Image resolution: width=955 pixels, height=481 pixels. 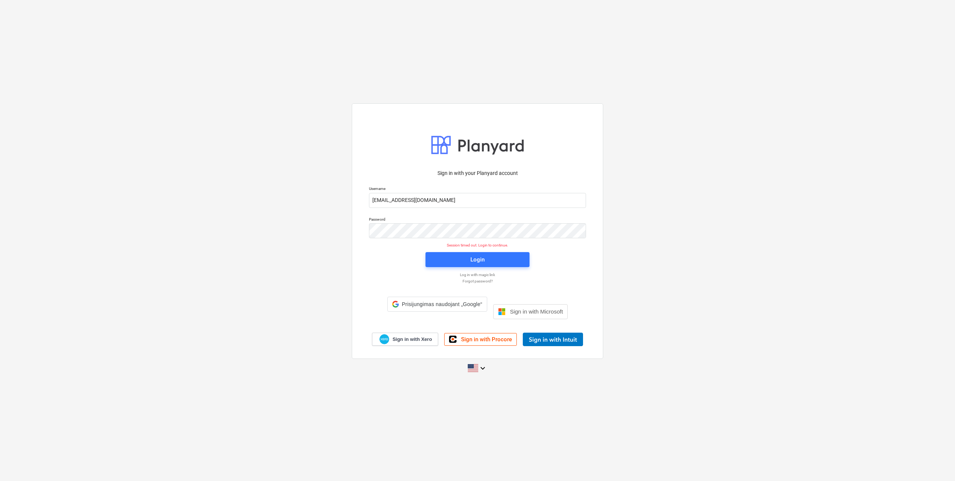 I want to click on span: Sign in with Microsoft, so click(x=537, y=311).